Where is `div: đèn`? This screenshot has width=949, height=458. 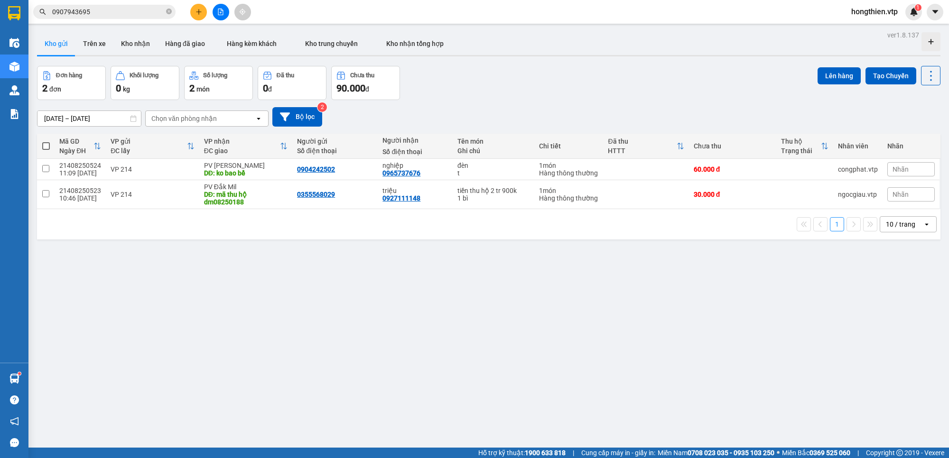
div: đèn is located at coordinates (493, 166).